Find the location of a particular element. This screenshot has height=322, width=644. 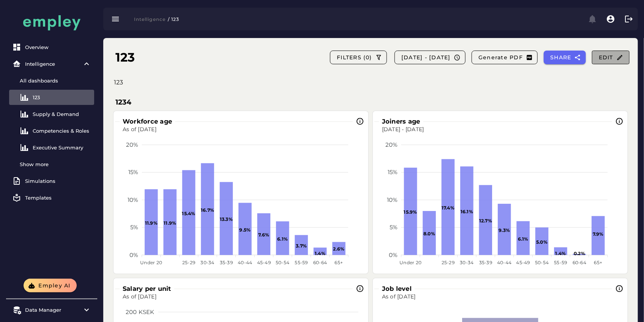

h3: Job level is located at coordinates (397, 288).